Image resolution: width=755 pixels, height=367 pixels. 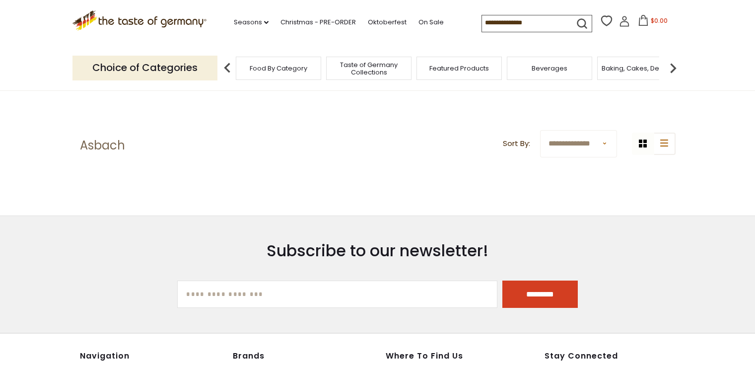 What do you see at coordinates (278, 68) in the screenshot?
I see `span: Food By Category` at bounding box center [278, 68].